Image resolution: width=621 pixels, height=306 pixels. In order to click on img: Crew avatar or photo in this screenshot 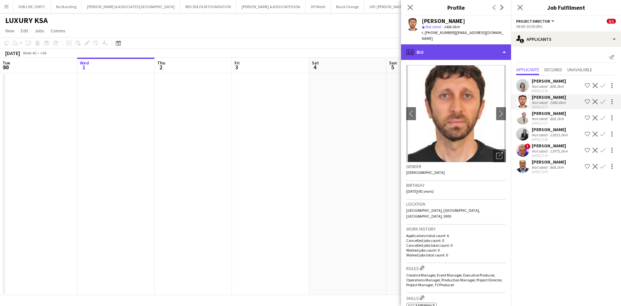, I will do `click(456, 114)`.